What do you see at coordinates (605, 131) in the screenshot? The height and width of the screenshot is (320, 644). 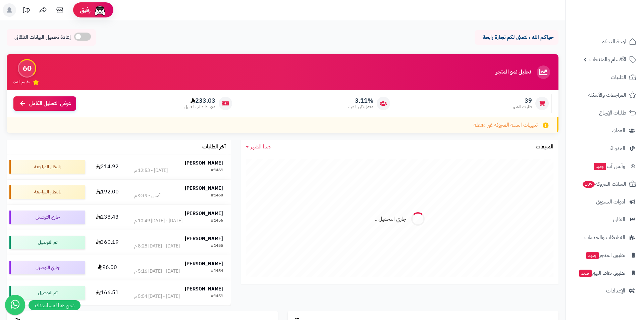 I see `a: العملاء` at bounding box center [605, 131].